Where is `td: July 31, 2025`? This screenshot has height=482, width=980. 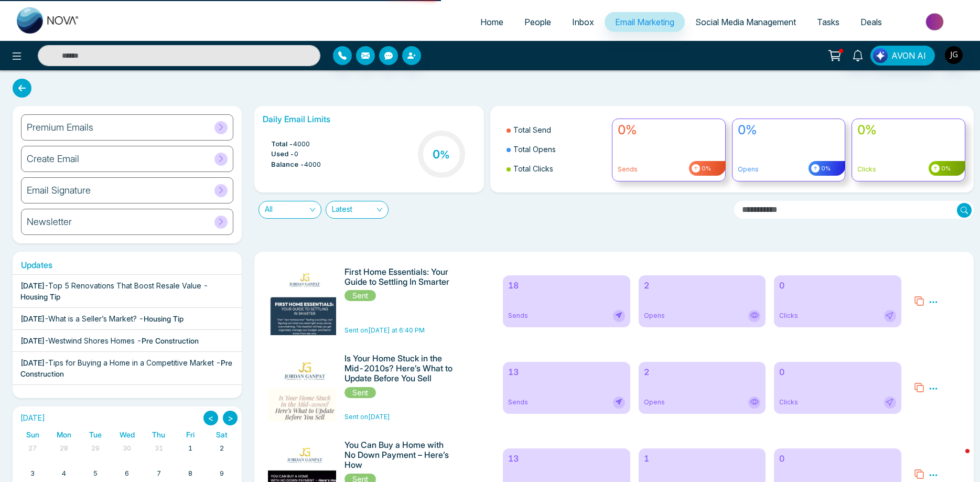 td: July 31, 2025 is located at coordinates (159, 454).